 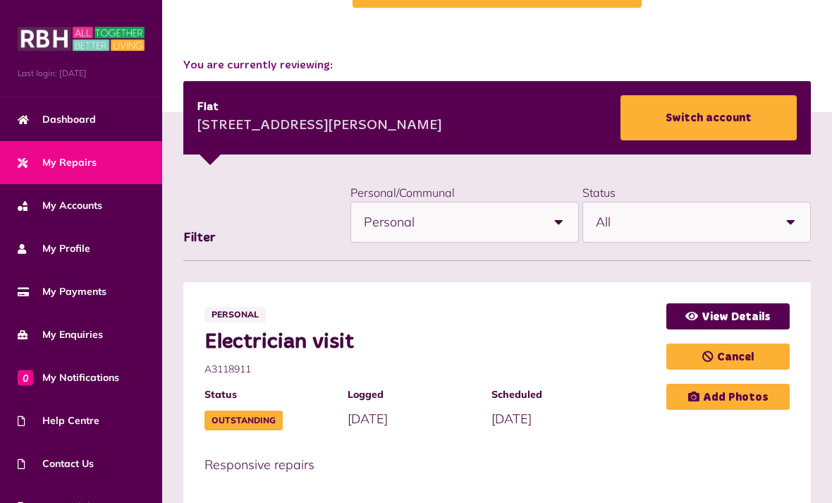 What do you see at coordinates (81, 39) in the screenshot?
I see `img: MyRBH` at bounding box center [81, 39].